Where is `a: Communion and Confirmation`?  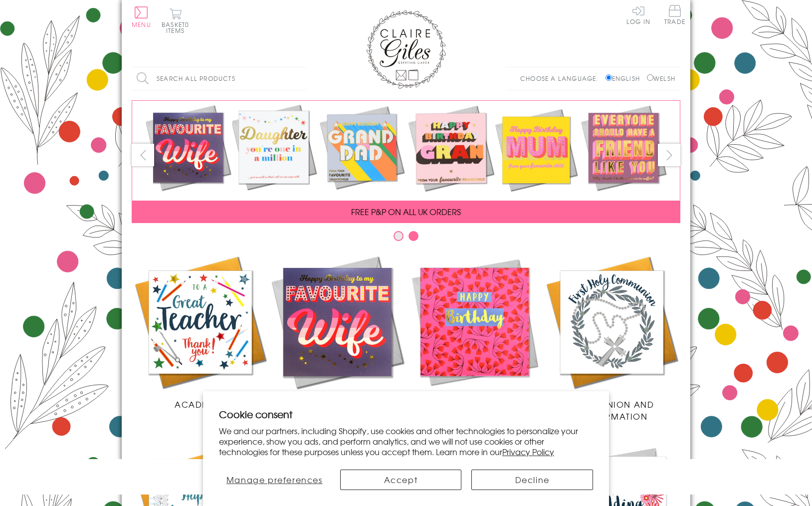
a: Communion and Confirmation is located at coordinates (611, 338).